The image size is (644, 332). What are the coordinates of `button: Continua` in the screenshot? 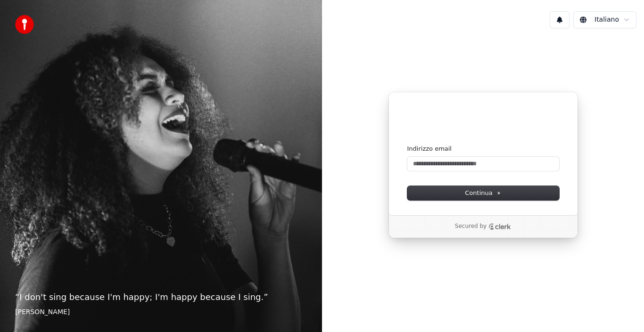 It's located at (483, 193).